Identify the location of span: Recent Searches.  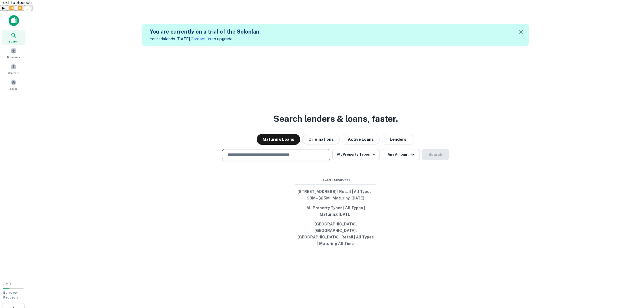
(336, 180).